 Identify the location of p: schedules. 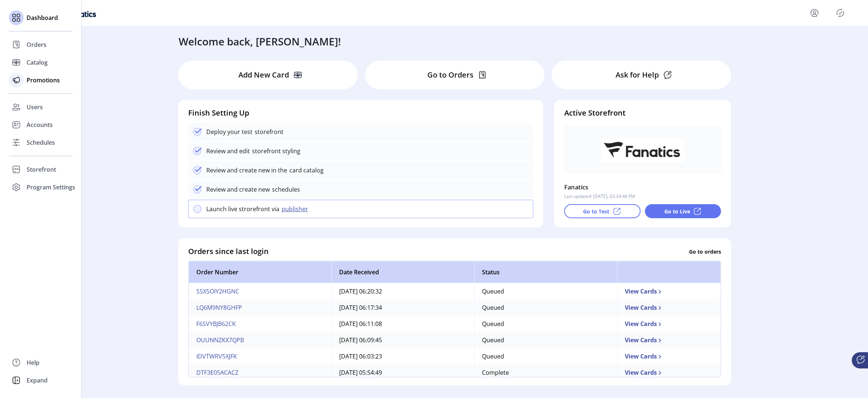
(285, 189).